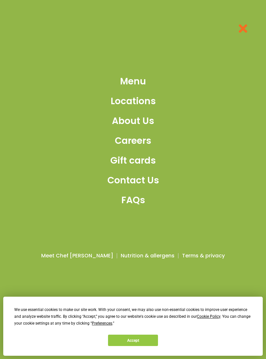 This screenshot has width=266, height=359. Describe the element at coordinates (133, 200) in the screenshot. I see `a: FAQs` at that location.